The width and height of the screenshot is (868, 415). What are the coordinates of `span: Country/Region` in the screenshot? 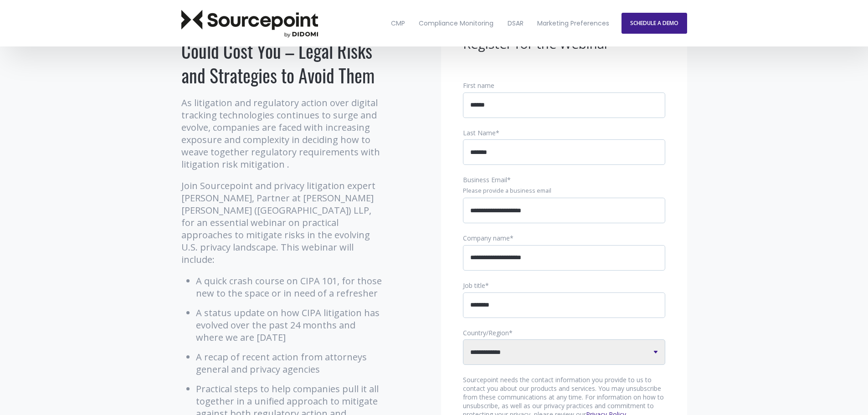 It's located at (486, 333).